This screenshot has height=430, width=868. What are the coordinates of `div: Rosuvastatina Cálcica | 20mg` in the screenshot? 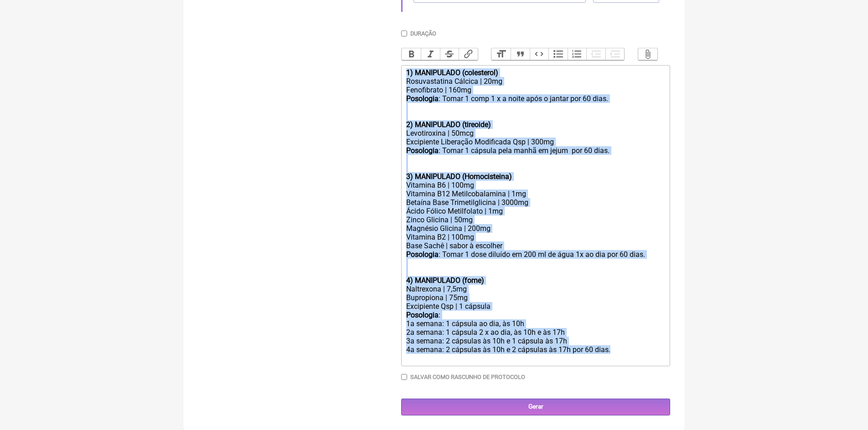 It's located at (536, 81).